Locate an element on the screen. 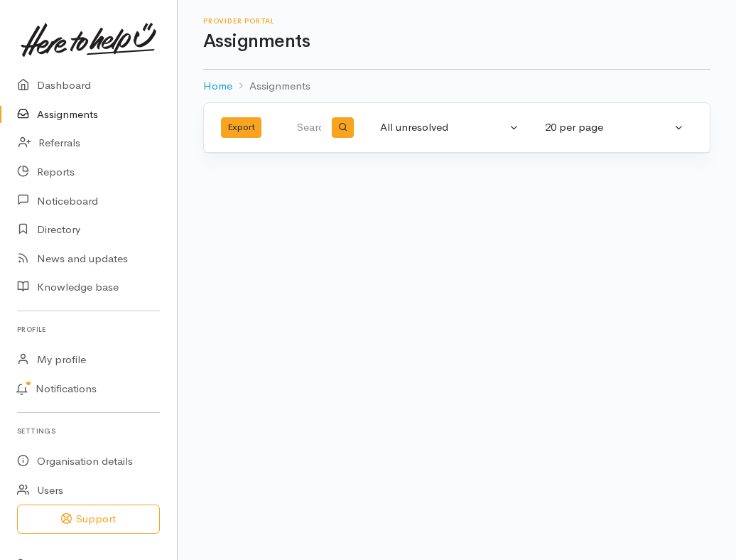 The height and width of the screenshot is (560, 736). button: Support is located at coordinates (88, 519).